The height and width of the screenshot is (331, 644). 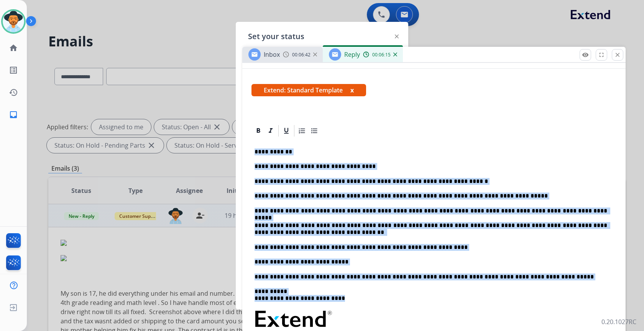 I want to click on span: Set your status, so click(x=276, y=37).